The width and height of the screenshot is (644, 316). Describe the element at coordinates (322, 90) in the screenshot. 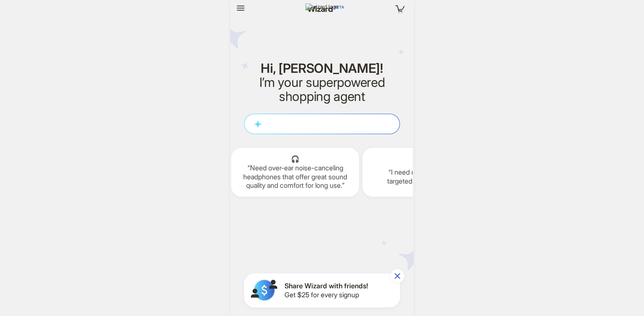

I see `h2: I’m your superpowered shopping agent` at that location.